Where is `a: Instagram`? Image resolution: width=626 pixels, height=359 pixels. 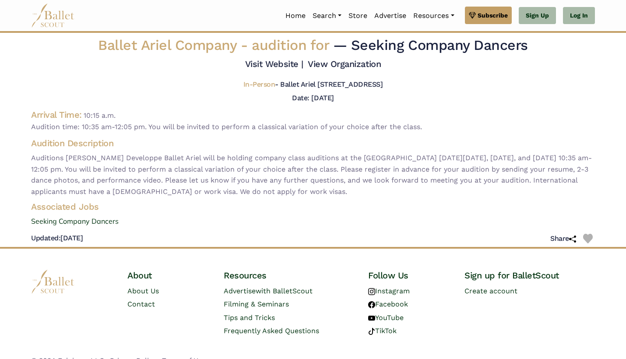 a: Instagram is located at coordinates (388, 290).